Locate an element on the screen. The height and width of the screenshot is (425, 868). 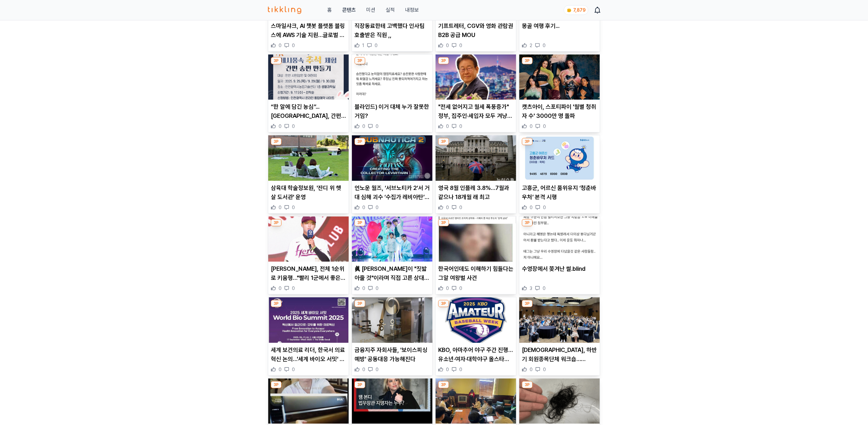
p: 블라인드) 이거 대체 누가 잘못한거임? is located at coordinates (392, 111).